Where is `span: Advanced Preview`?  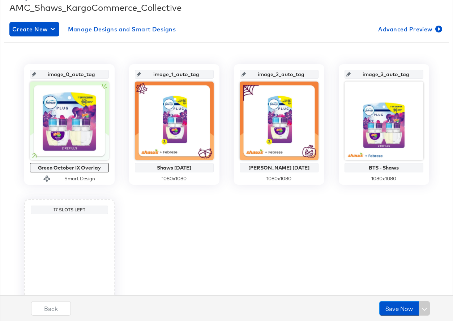 span: Advanced Preview is located at coordinates (409, 29).